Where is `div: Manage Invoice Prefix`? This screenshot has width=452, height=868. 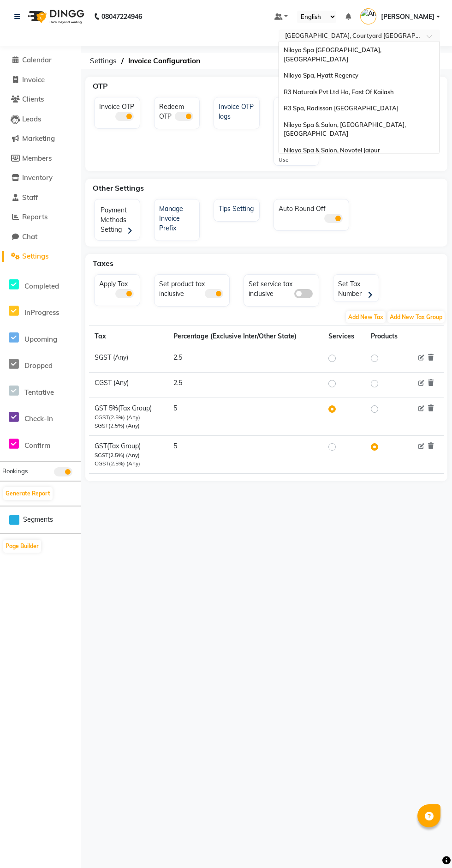 div: Manage Invoice Prefix is located at coordinates (178, 218).